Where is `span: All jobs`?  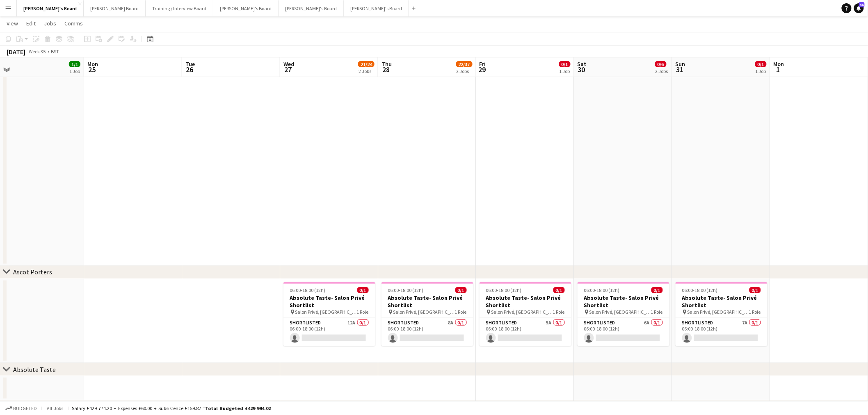 span: All jobs is located at coordinates (55, 408).